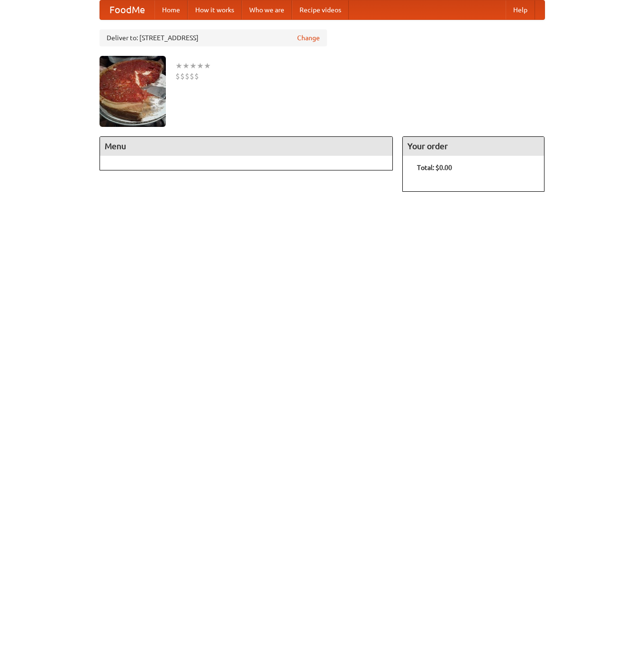 The width and height of the screenshot is (644, 670). I want to click on a: Who we are, so click(267, 10).